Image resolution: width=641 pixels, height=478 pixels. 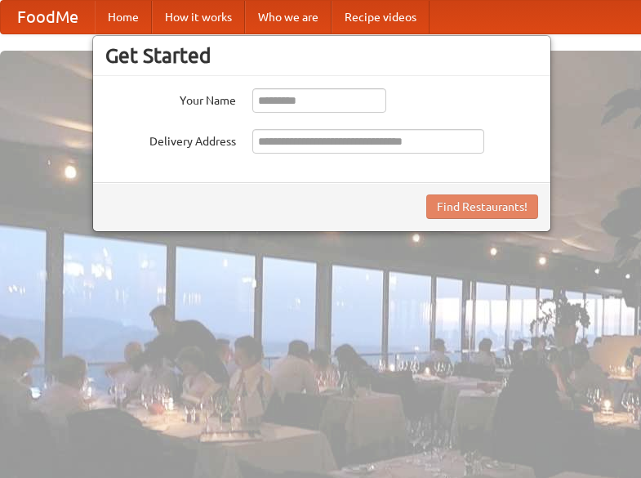 What do you see at coordinates (482, 207) in the screenshot?
I see `button: Find Restaurants!` at bounding box center [482, 207].